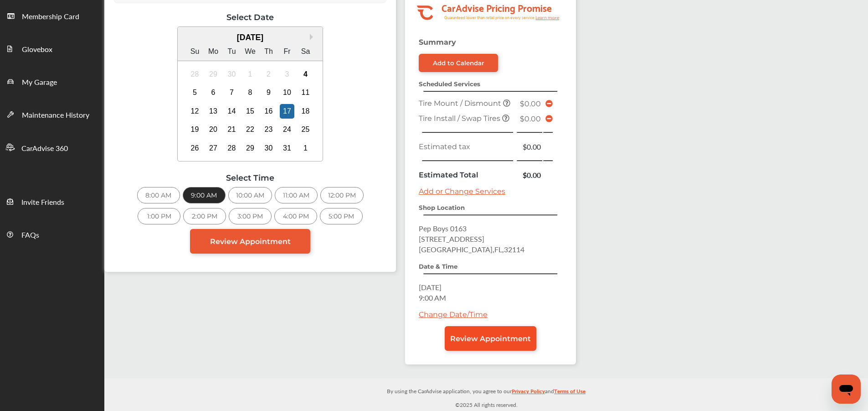  I want to click on div: Not available Sunday, September 28th, 2025, so click(195, 75).